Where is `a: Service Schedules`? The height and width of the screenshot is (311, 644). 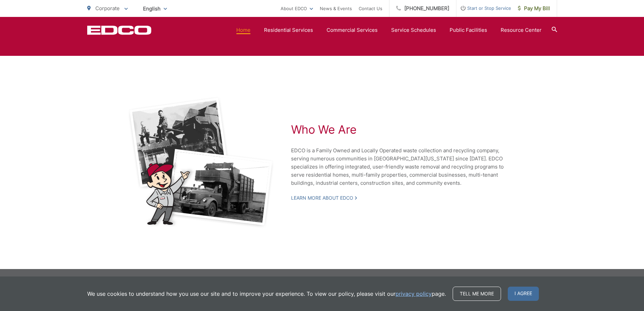 a: Service Schedules is located at coordinates (413, 30).